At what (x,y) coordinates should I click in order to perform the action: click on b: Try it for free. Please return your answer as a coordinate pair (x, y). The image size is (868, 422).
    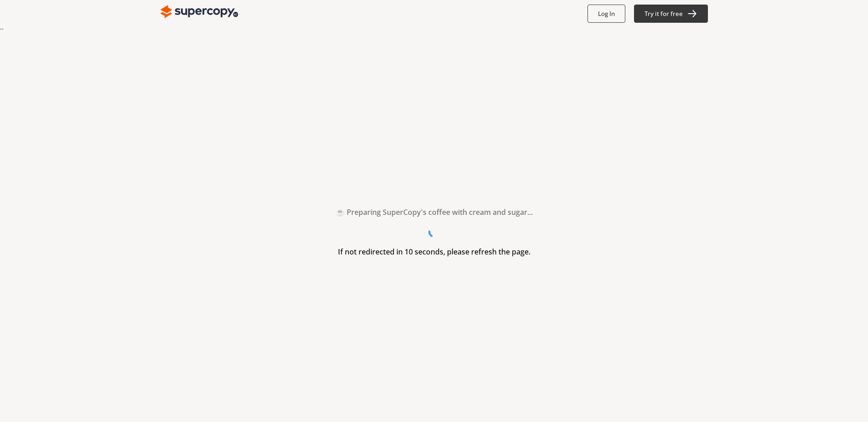
    Looking at the image, I should click on (663, 13).